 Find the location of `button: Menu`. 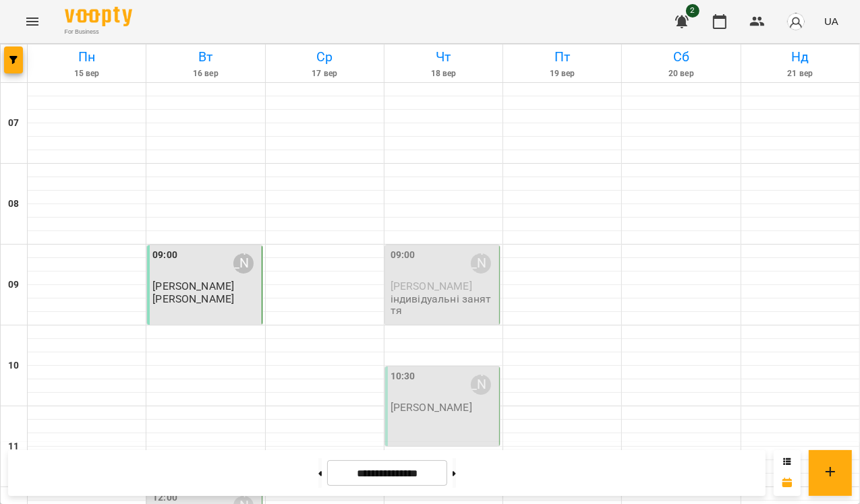

button: Menu is located at coordinates (32, 22).